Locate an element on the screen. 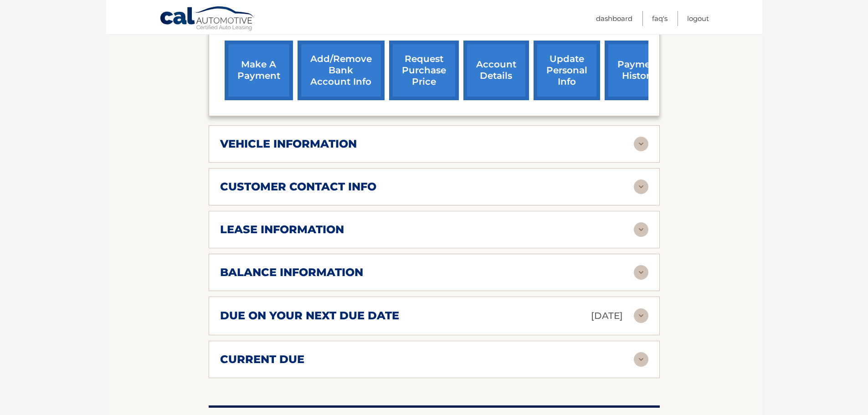 Image resolution: width=868 pixels, height=415 pixels. h2: vehicle information is located at coordinates (288, 144).